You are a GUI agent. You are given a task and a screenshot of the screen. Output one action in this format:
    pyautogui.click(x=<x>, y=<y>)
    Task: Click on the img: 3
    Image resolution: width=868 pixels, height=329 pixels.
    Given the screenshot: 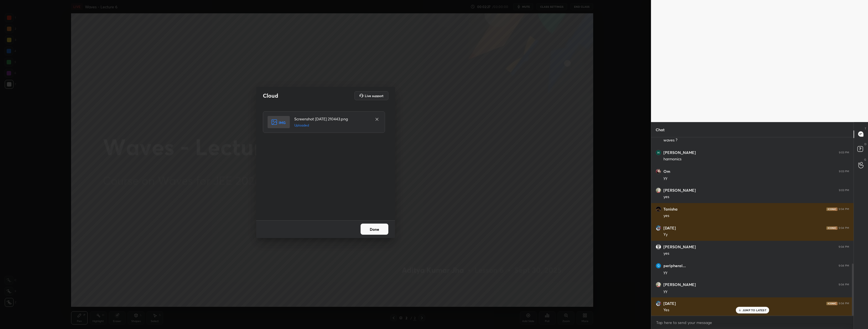 What is the action you would take?
    pyautogui.click(x=659, y=152)
    